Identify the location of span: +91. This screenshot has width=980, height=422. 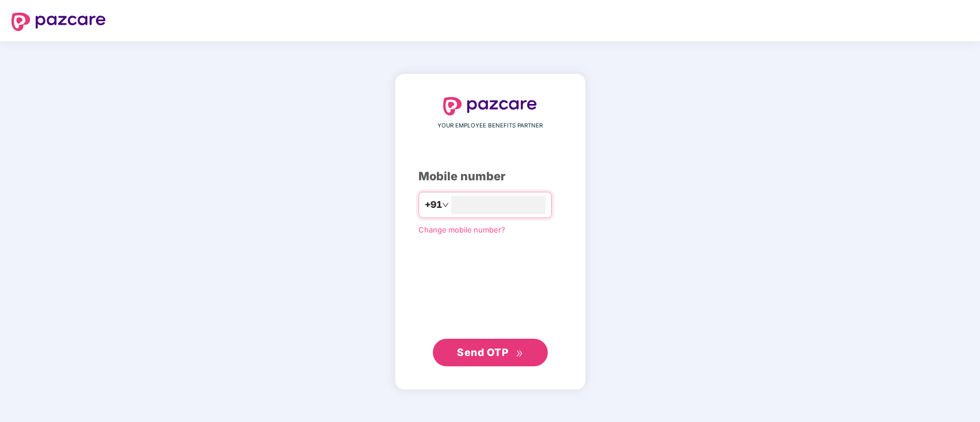
(434, 204).